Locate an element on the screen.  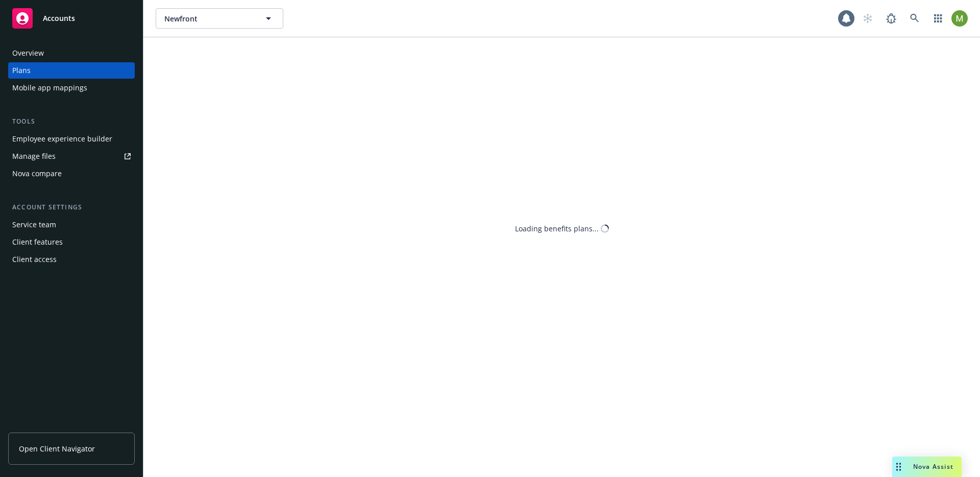
a: Manage files is located at coordinates (72, 156).